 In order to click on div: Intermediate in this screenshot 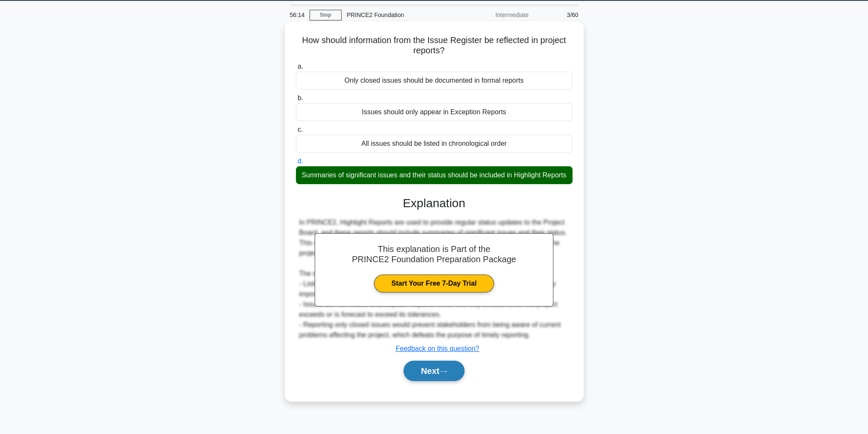, I will do `click(496, 15)`.